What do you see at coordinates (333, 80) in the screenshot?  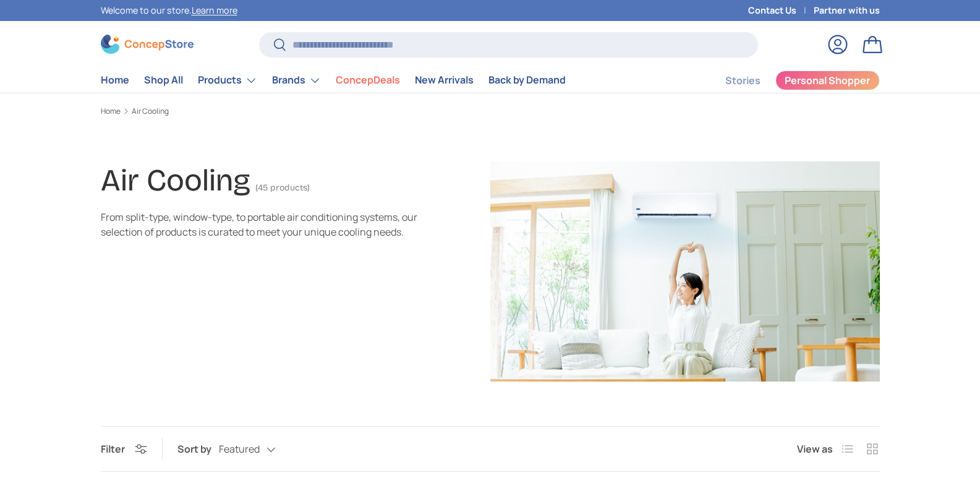 I see `nav: Primary` at bounding box center [333, 80].